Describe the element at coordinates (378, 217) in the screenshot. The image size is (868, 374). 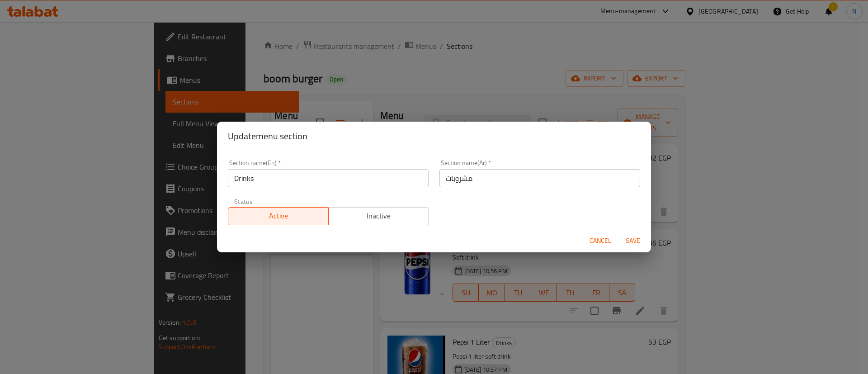
I see `button: Inactive` at that location.